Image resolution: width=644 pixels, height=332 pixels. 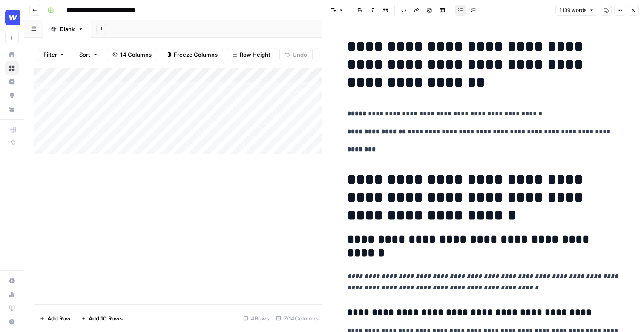 I want to click on a: Home, so click(x=12, y=55).